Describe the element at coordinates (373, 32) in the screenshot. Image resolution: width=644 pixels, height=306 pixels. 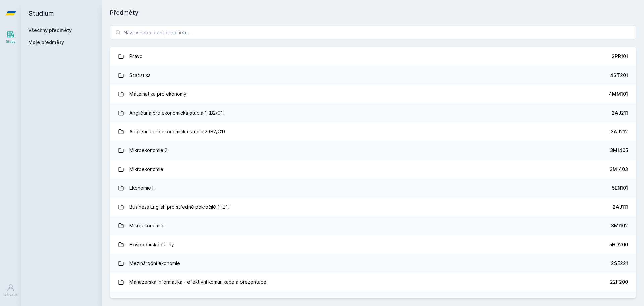
I see `input: Název nebo ident předmětu…` at that location.